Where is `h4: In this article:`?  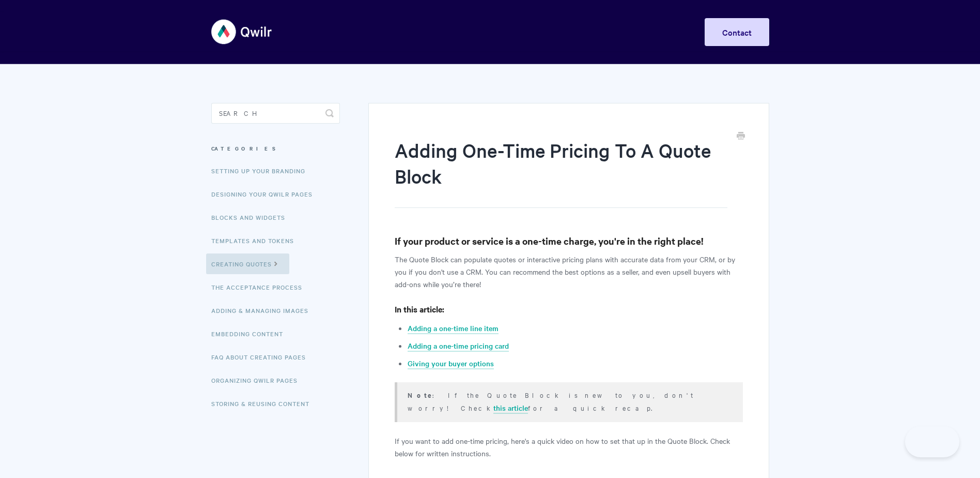
h4: In this article: is located at coordinates (568, 309).